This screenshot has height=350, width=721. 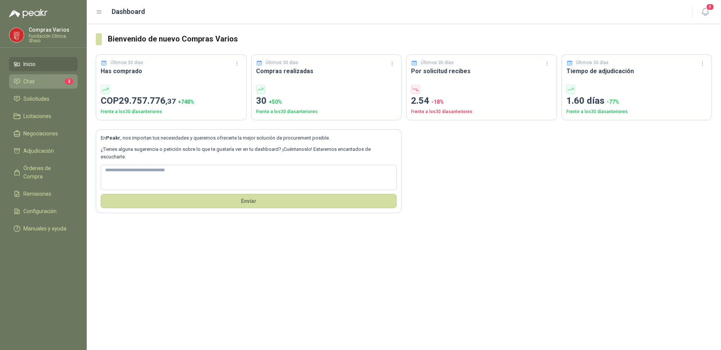 I want to click on p: Compras Varios, so click(x=53, y=30).